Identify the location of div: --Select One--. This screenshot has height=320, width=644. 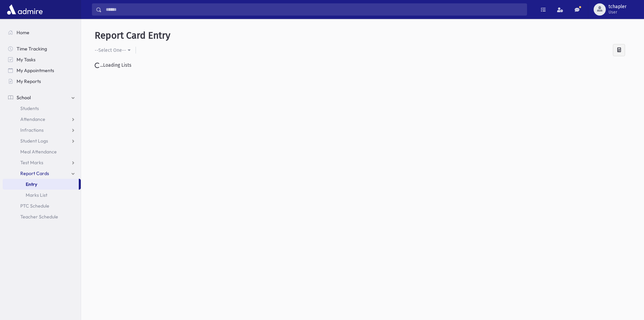
(110, 50).